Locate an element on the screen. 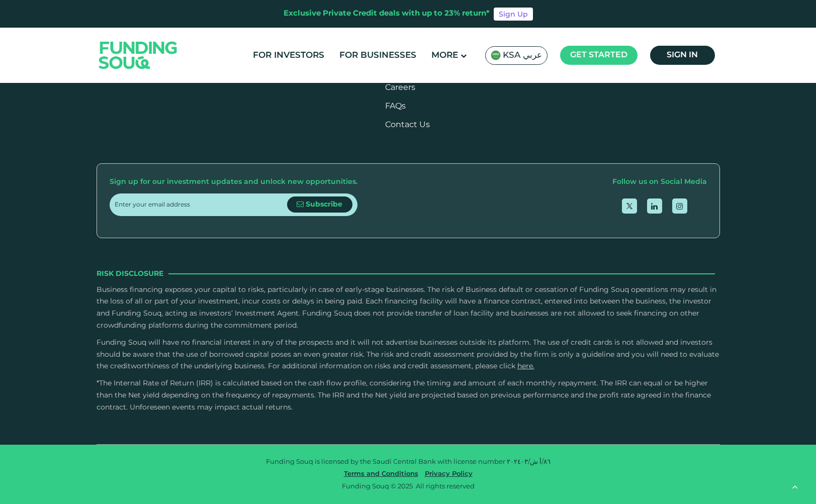 The width and height of the screenshot is (816, 504). a: Privacy Policy is located at coordinates (449, 474).